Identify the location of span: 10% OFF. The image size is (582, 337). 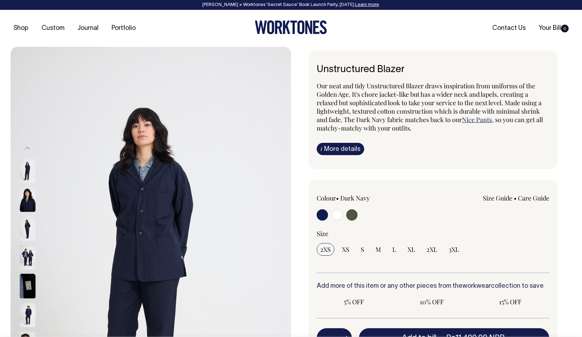
(431, 302).